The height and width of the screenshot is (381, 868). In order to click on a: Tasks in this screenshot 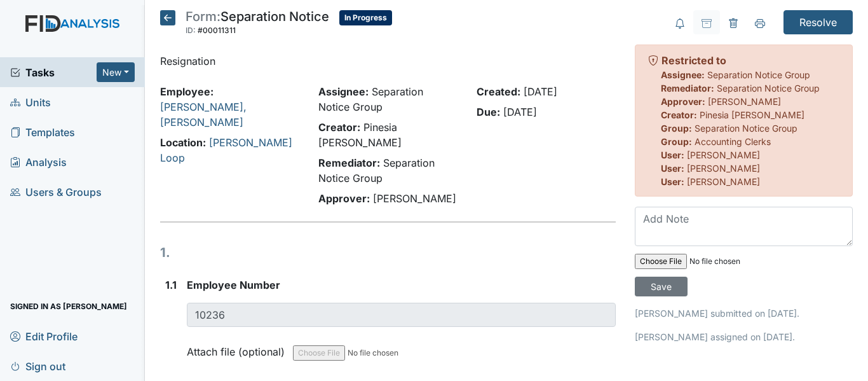, I will do `click(53, 72)`.